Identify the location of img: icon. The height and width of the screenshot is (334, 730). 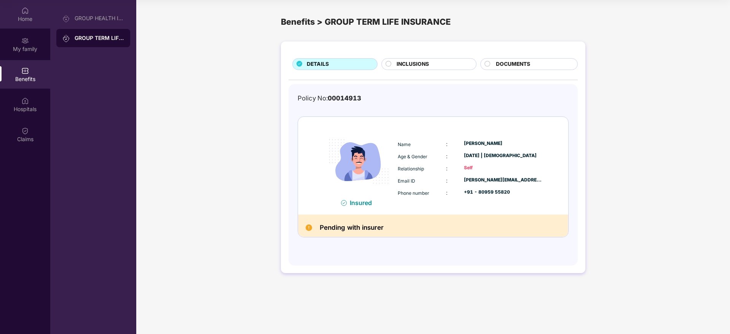
(359, 161).